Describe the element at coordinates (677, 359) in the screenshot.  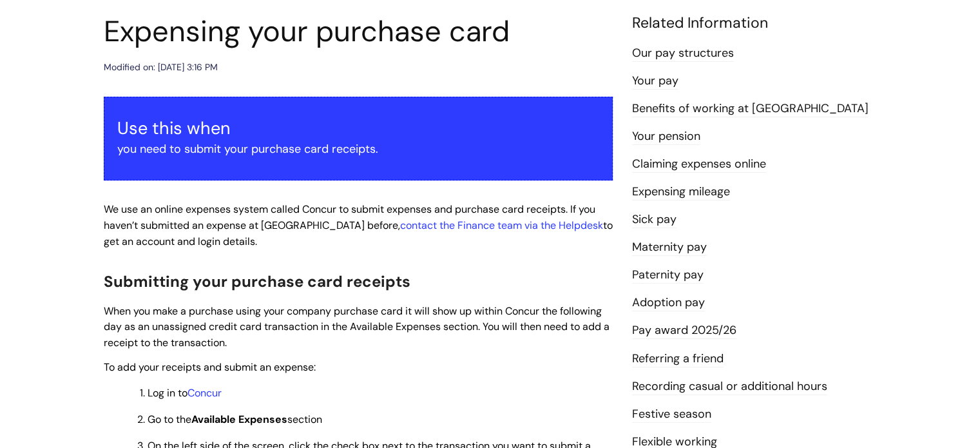
I see `a: Referring a friend` at that location.